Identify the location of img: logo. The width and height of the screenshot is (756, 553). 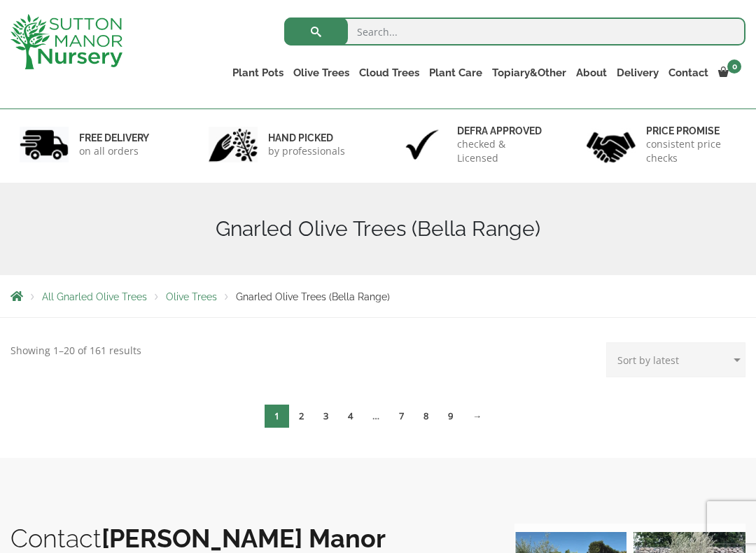
(66, 41).